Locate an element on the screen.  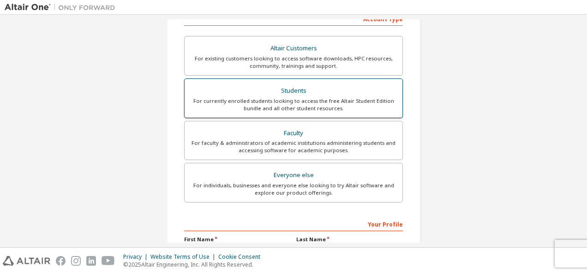
div: Everyone else is located at coordinates (293, 175).